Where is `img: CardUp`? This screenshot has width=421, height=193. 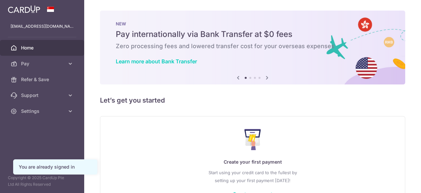 img: CardUp is located at coordinates (24, 9).